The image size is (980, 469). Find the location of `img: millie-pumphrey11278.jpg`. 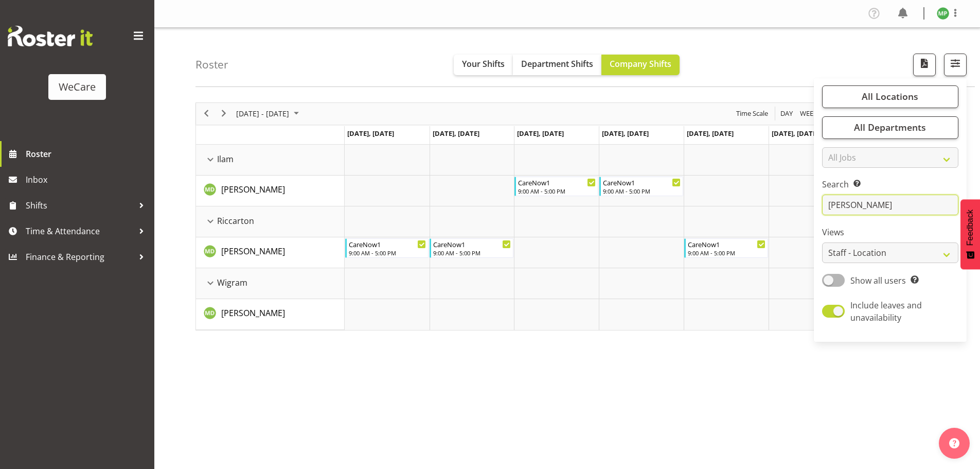

img: millie-pumphrey11278.jpg is located at coordinates (943, 14).